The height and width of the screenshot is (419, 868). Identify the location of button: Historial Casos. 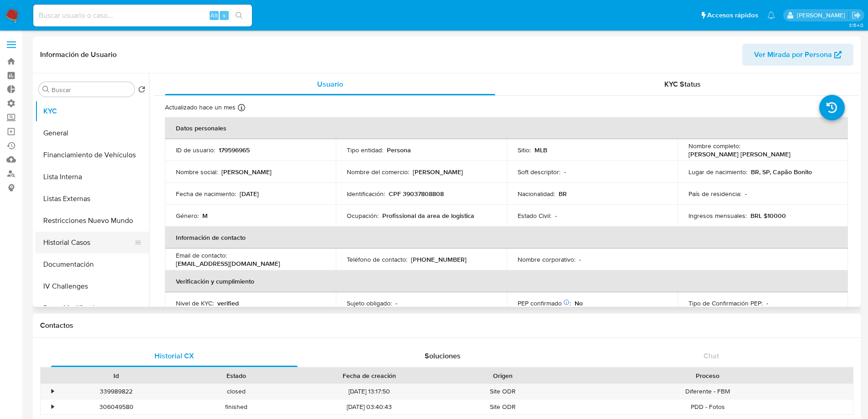
(89, 242).